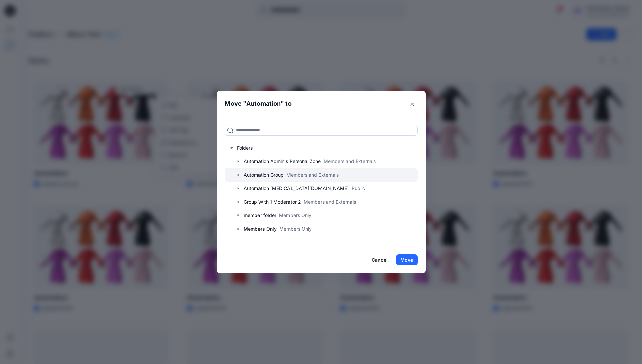  I want to click on p: member folder, so click(260, 215).